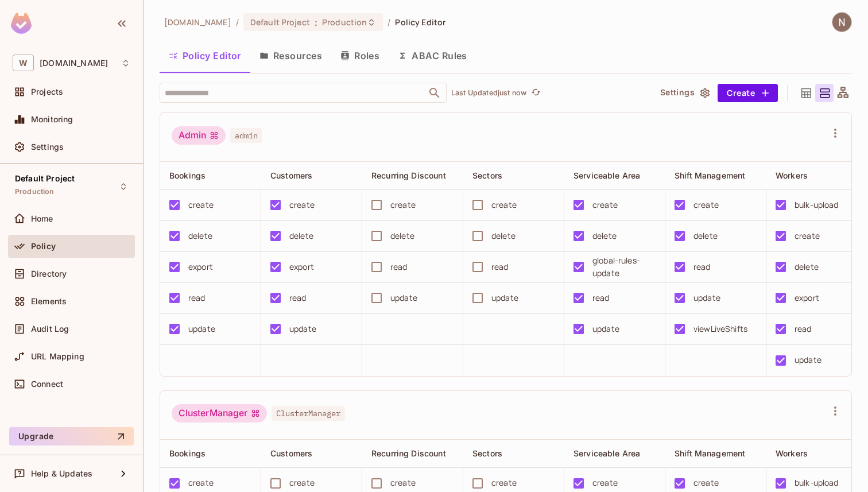 Image resolution: width=868 pixels, height=492 pixels. Describe the element at coordinates (489, 93) in the screenshot. I see `p: Last Updated just now` at that location.